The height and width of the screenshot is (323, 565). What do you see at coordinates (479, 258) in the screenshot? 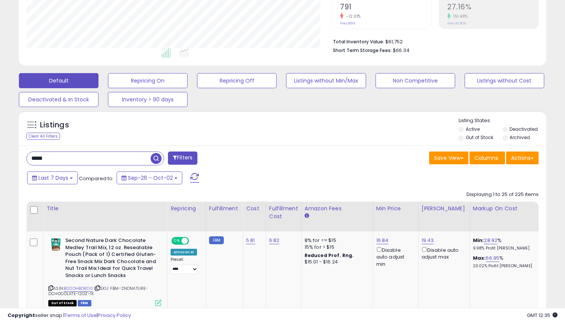
I see `b: Max:` at bounding box center [479, 258].